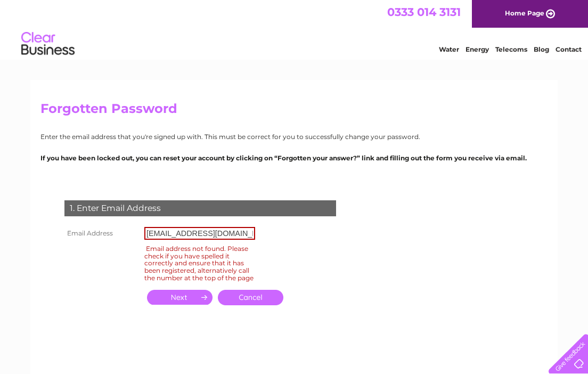 Image resolution: width=588 pixels, height=374 pixels. What do you see at coordinates (568, 49) in the screenshot?
I see `a: Contact` at bounding box center [568, 49].